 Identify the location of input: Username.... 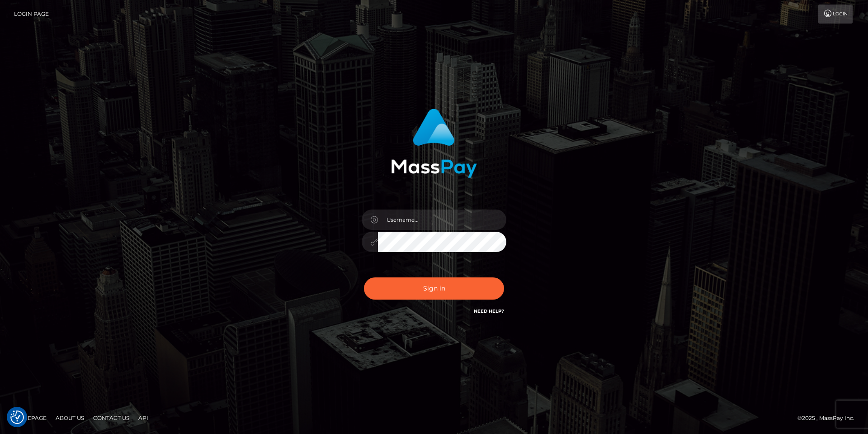
(442, 219).